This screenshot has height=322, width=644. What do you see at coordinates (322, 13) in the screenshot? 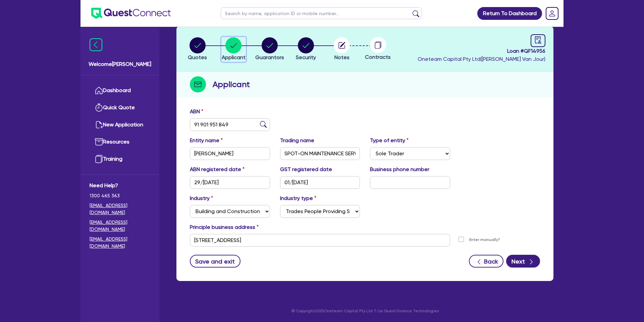
I see `input: Search by name, application ID or mobile number...` at bounding box center [322, 13].